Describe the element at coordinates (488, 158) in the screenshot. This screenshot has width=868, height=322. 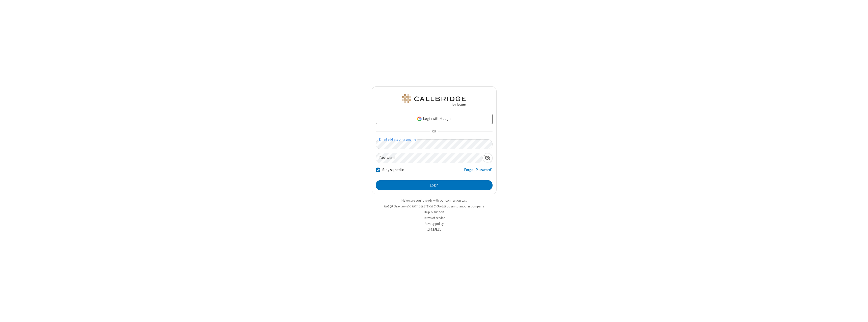
I see `div: Show password` at that location.